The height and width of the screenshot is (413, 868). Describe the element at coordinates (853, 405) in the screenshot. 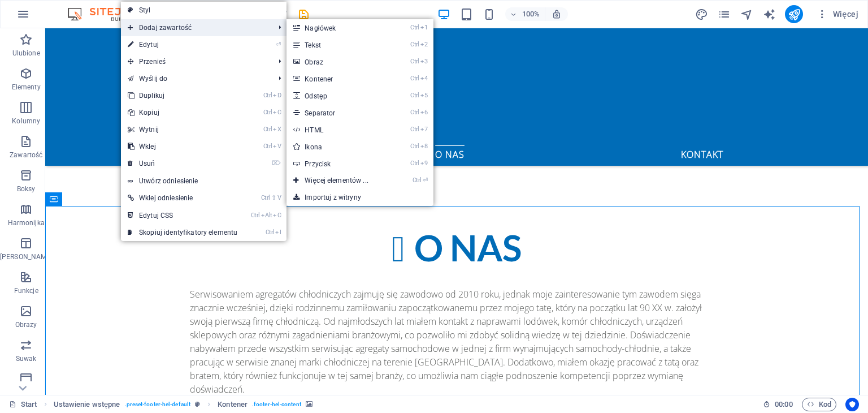

I see `button: Usercentrics` at that location.